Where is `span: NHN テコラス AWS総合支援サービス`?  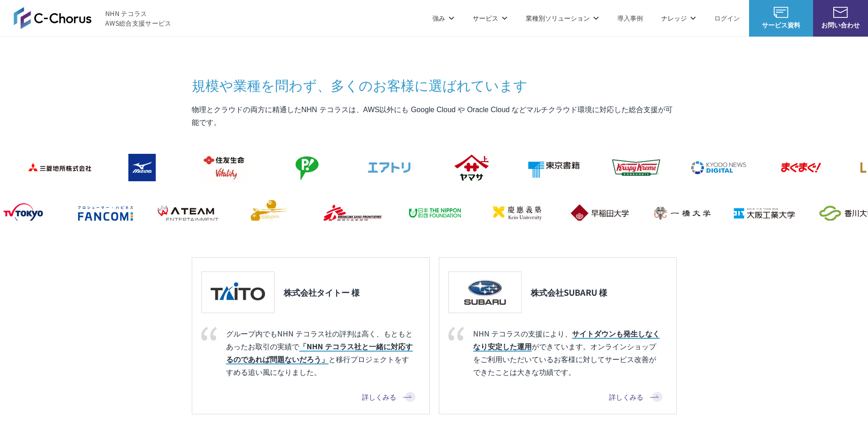
span: NHN テコラス AWS総合支援サービス is located at coordinates (138, 19).